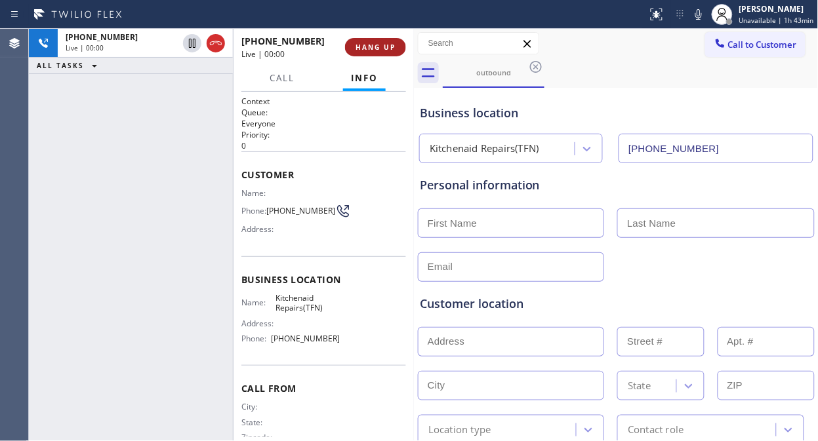  Describe the element at coordinates (511, 267) in the screenshot. I see `input: Email` at that location.